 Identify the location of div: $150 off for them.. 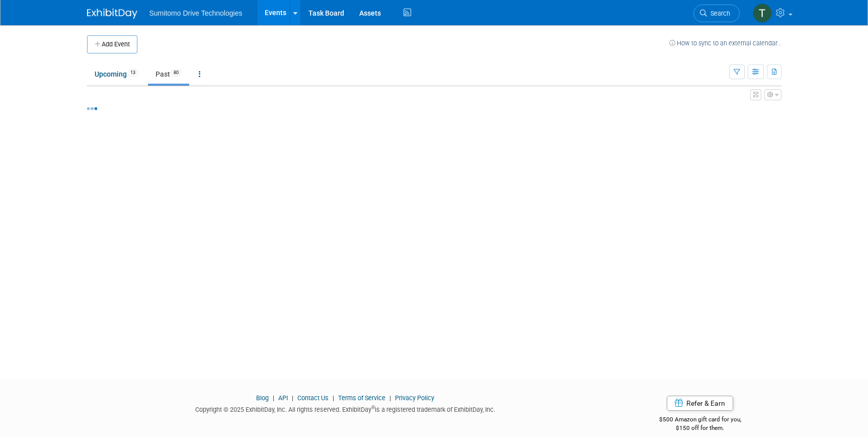
(700, 428).